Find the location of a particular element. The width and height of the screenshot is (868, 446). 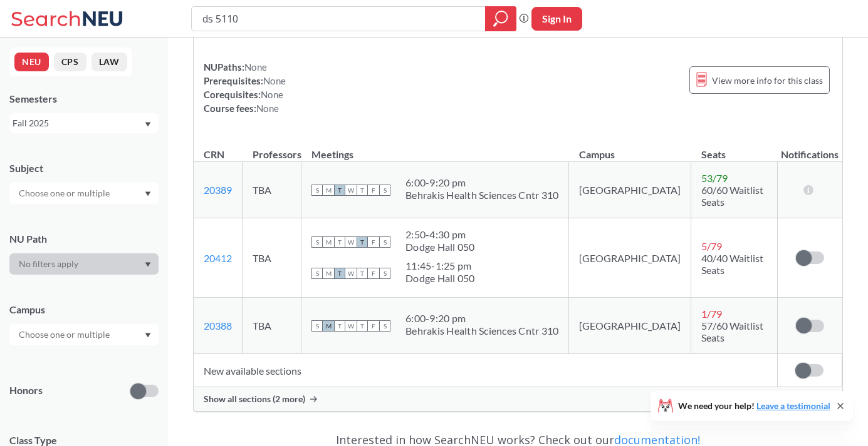

div: Show all sections (2 more) is located at coordinates (518, 400).